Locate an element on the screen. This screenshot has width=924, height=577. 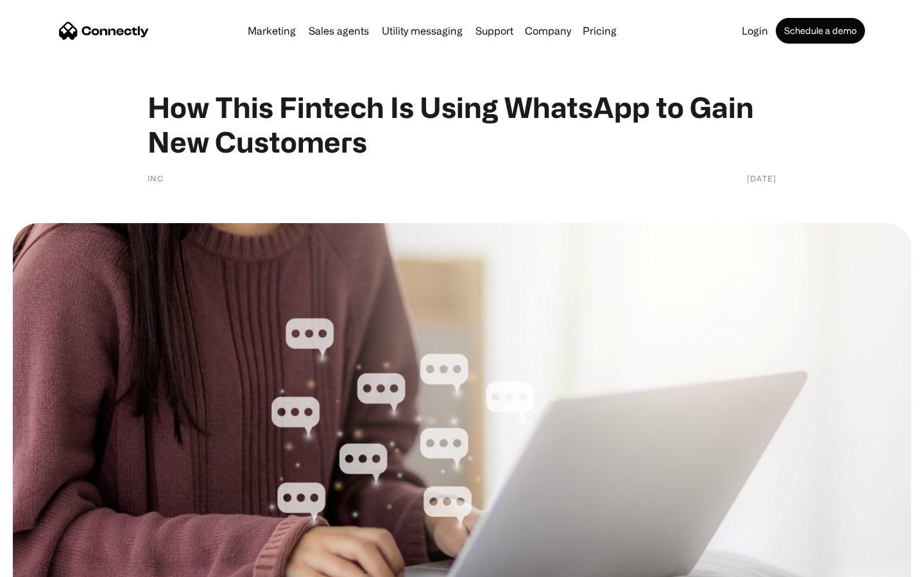
a: Utility messaging is located at coordinates (422, 31).